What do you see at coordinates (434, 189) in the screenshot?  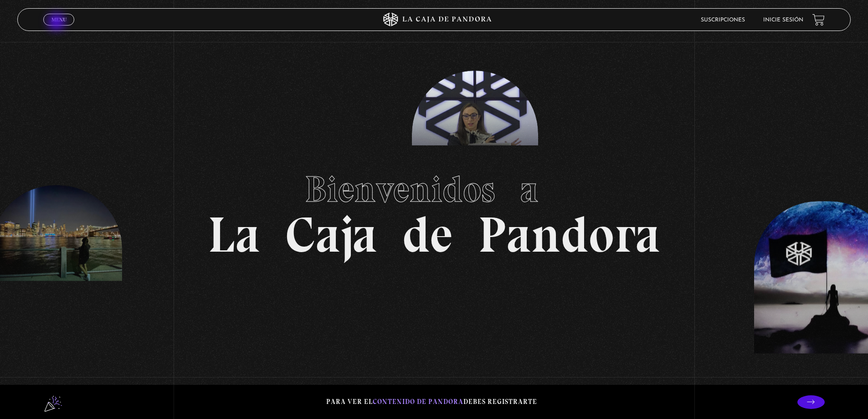 I see `span: Bienvenidos a` at bounding box center [434, 189].